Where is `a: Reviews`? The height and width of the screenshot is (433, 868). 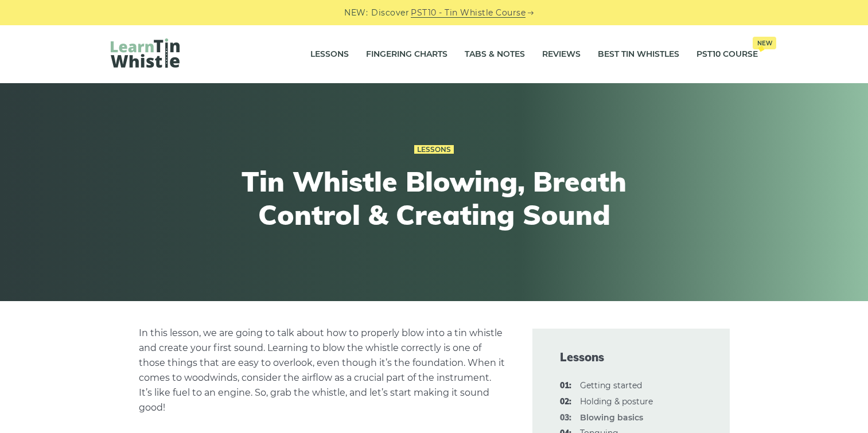 a: Reviews is located at coordinates (561, 55).